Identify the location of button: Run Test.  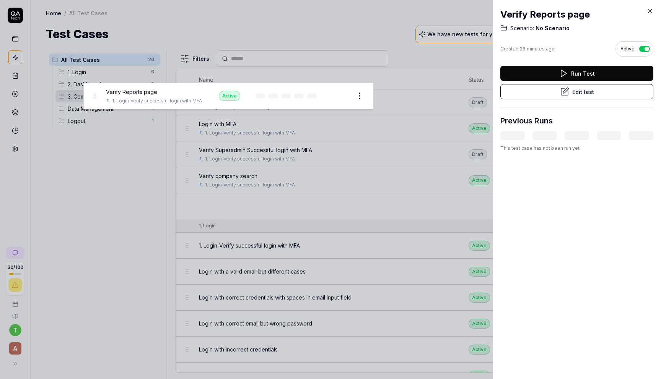
(576, 73).